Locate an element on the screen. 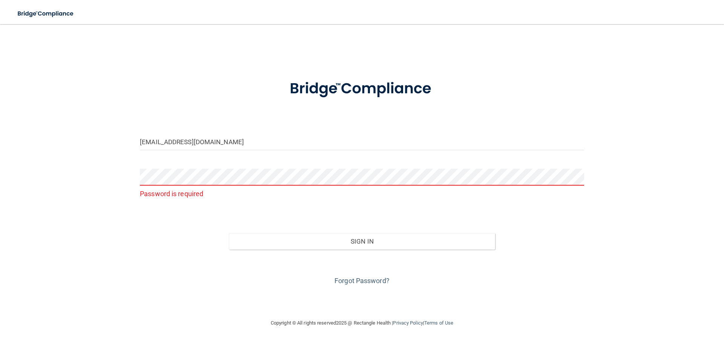  a: Terms of Use is located at coordinates (438, 323).